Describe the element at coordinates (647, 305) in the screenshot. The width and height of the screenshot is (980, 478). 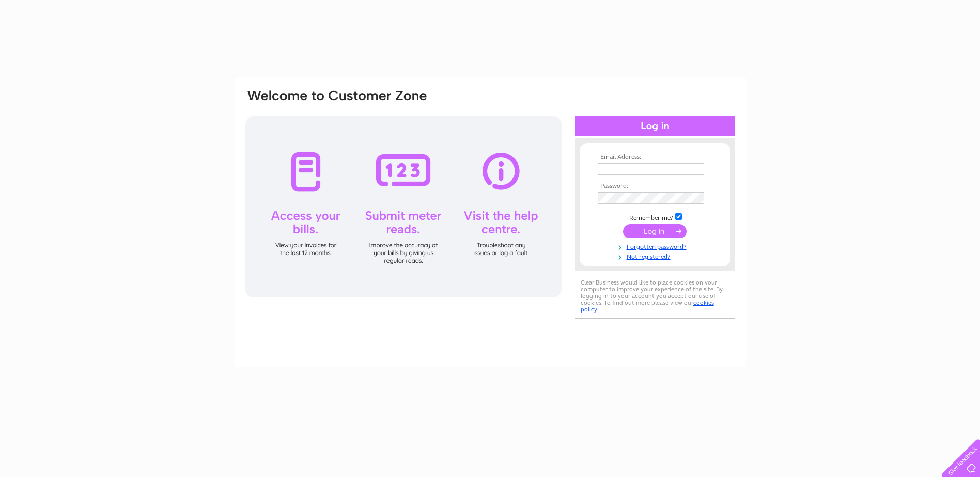
I see `a: cookies policy` at that location.